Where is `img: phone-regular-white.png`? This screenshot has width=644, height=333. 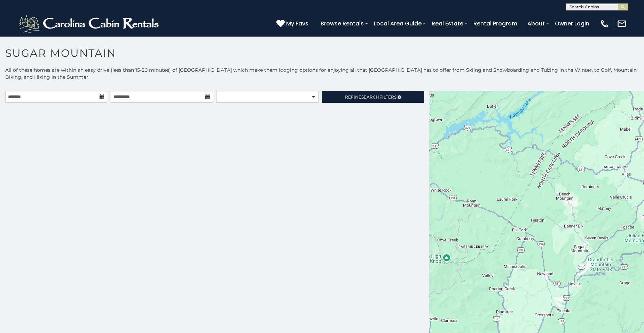 img: phone-regular-white.png is located at coordinates (605, 24).